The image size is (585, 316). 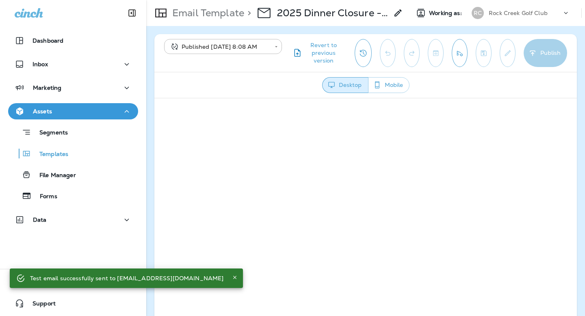 What do you see at coordinates (47, 88) in the screenshot?
I see `p: Marketing` at bounding box center [47, 88].